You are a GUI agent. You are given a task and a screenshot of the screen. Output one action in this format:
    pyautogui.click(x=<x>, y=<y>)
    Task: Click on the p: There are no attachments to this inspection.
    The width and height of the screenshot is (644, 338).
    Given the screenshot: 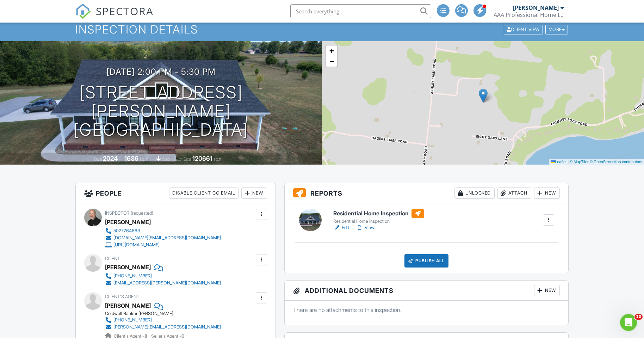 What is the action you would take?
    pyautogui.click(x=426, y=310)
    